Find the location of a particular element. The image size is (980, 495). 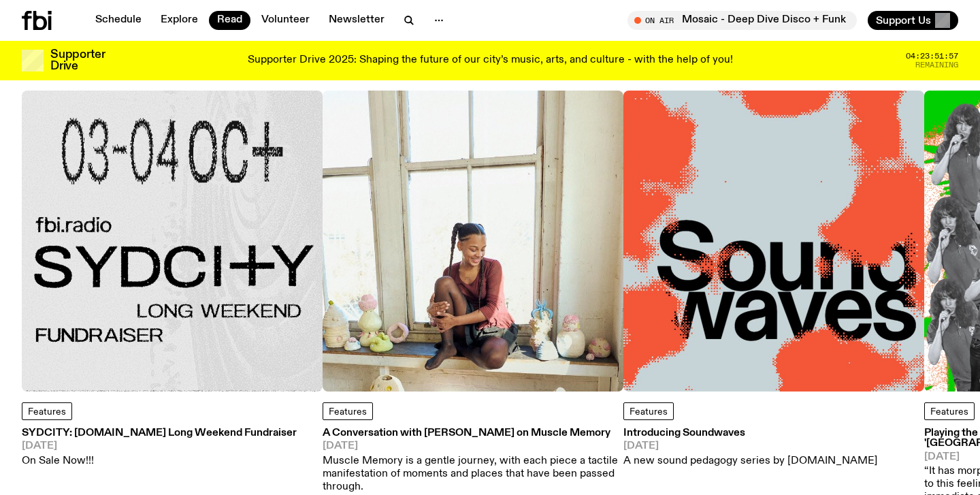

a: Read is located at coordinates (229, 21).